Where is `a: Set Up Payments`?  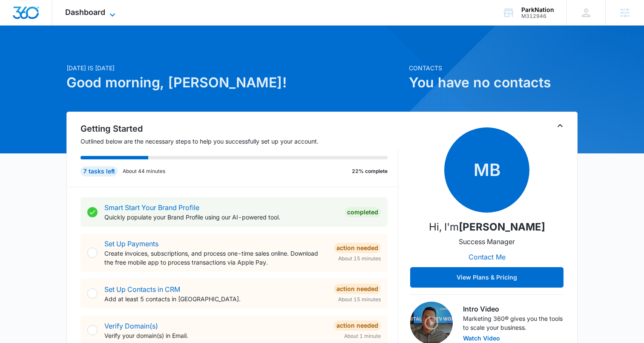 a: Set Up Payments is located at coordinates (132, 243).